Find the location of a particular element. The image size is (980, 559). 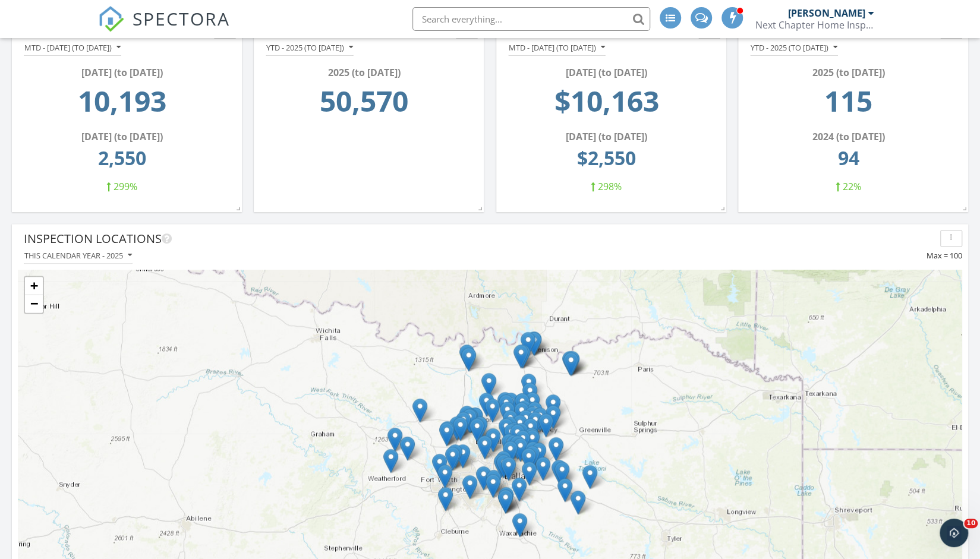

a: Zoom out is located at coordinates (34, 304).